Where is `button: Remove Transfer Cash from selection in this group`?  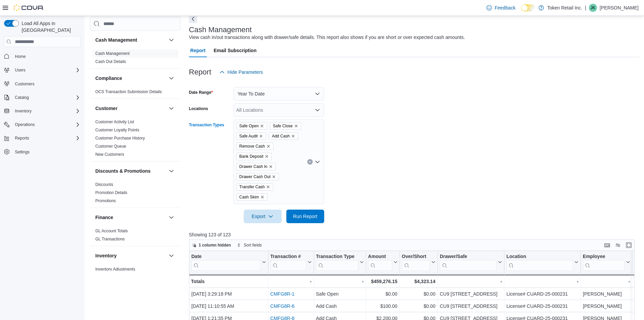
button: Remove Transfer Cash from selection in this group is located at coordinates (268, 187).